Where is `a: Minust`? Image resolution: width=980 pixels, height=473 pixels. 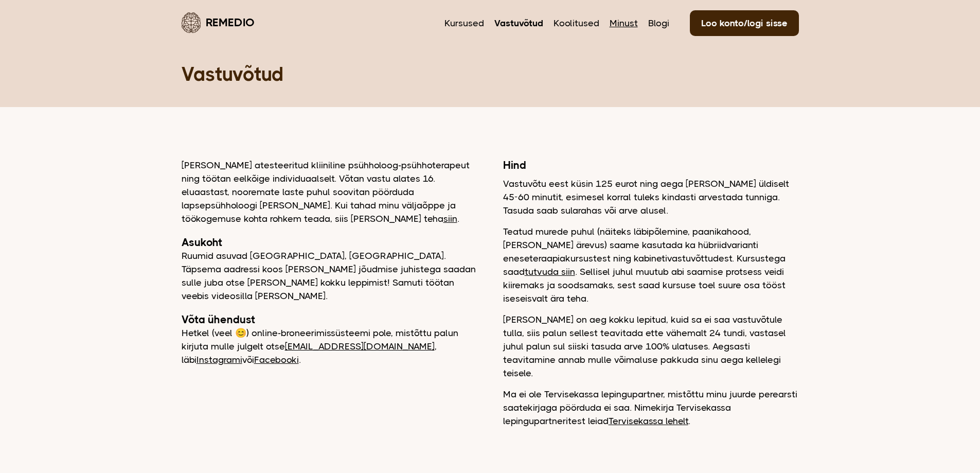 a: Minust is located at coordinates (623, 23).